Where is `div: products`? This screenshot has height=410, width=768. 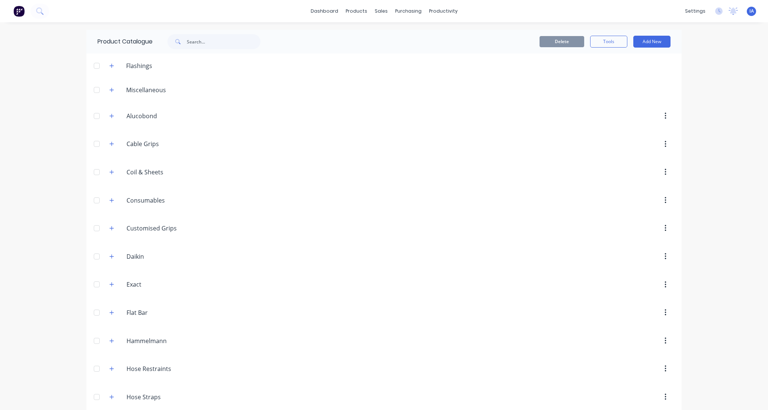
div: products is located at coordinates (356, 11).